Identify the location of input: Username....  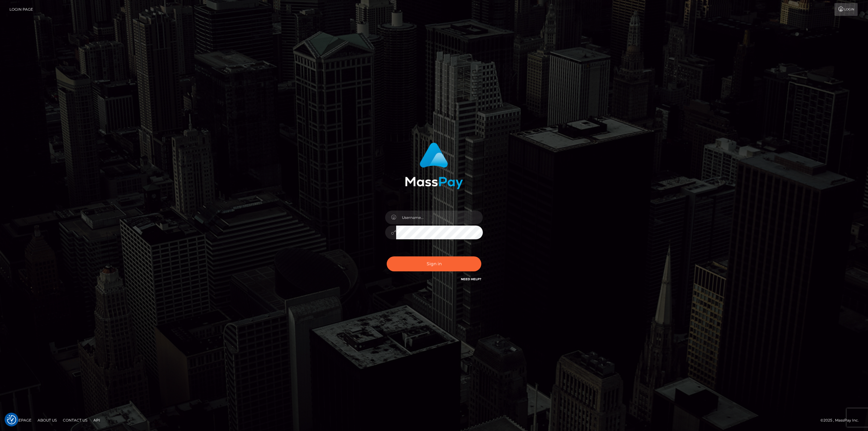
(440, 218).